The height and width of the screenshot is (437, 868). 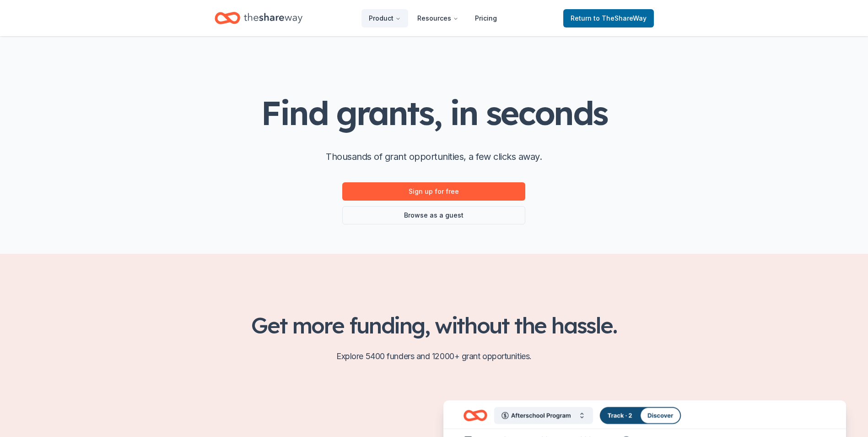 What do you see at coordinates (434, 356) in the screenshot?
I see `p: Explore 5400 funders and 12000+ grant opportunities.` at bounding box center [434, 356].